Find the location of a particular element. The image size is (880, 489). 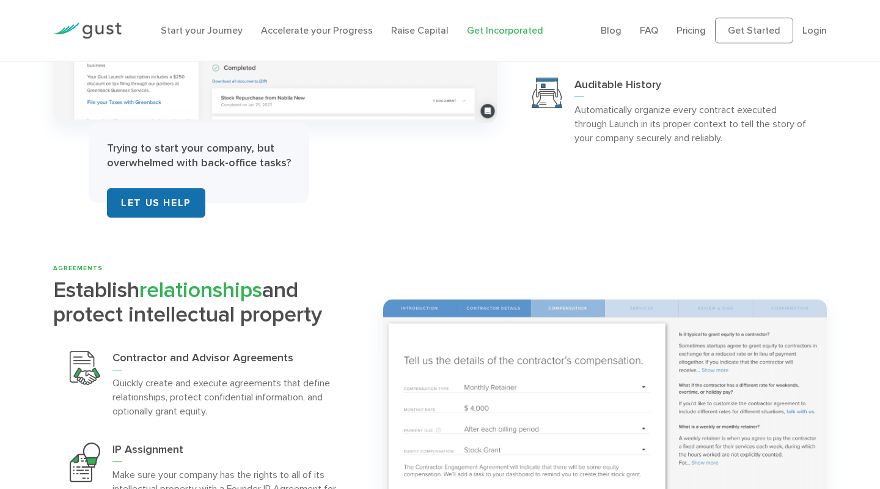

img: Audit is located at coordinates (547, 93).